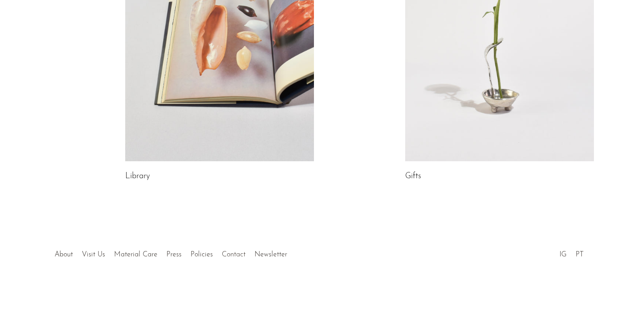 The width and height of the screenshot is (644, 314). What do you see at coordinates (571, 252) in the screenshot?
I see `ul: Social Medias` at bounding box center [571, 252].